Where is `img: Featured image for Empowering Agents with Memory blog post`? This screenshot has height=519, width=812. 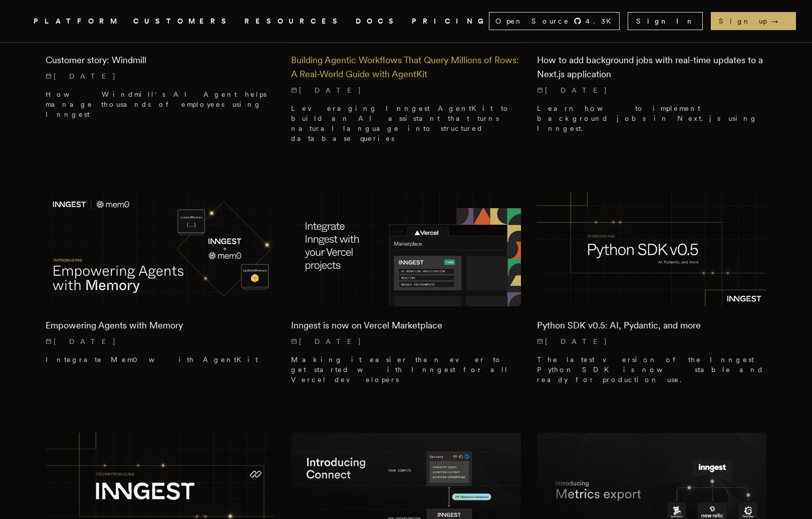
img: Featured image for Empowering Agents with Memory blog post is located at coordinates (160, 249).